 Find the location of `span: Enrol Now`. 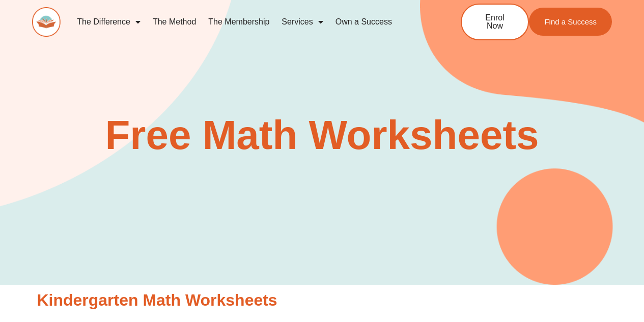

span: Enrol Now is located at coordinates (495, 22).